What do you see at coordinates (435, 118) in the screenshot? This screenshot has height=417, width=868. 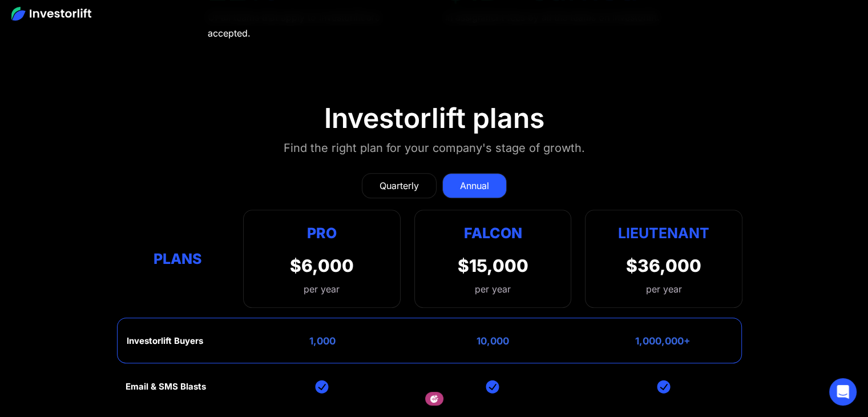 I see `div: Investorlift plans` at bounding box center [435, 118].